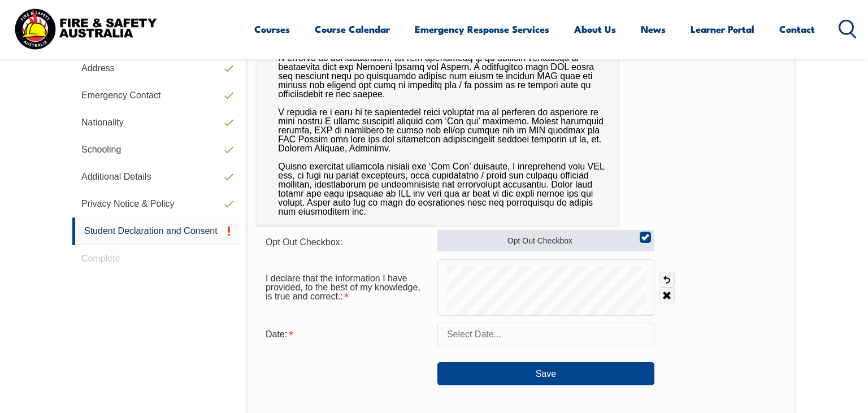  Describe the element at coordinates (156, 177) in the screenshot. I see `a: Additional Details` at that location.